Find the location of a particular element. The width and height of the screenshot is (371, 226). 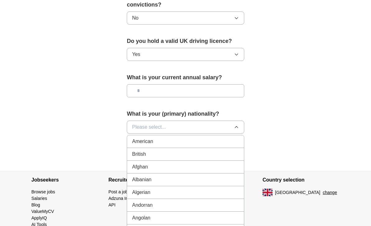

a: ApplyIQ is located at coordinates (39, 218).